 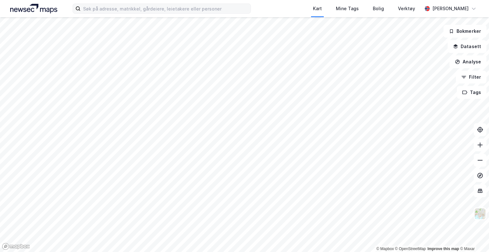 I want to click on button: Analyse, so click(x=468, y=62).